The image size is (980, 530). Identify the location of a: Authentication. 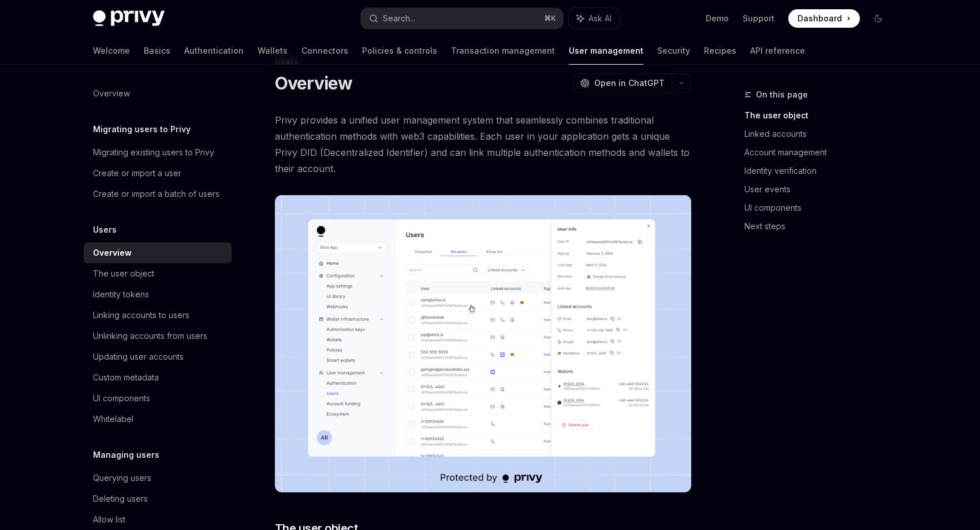
(214, 51).